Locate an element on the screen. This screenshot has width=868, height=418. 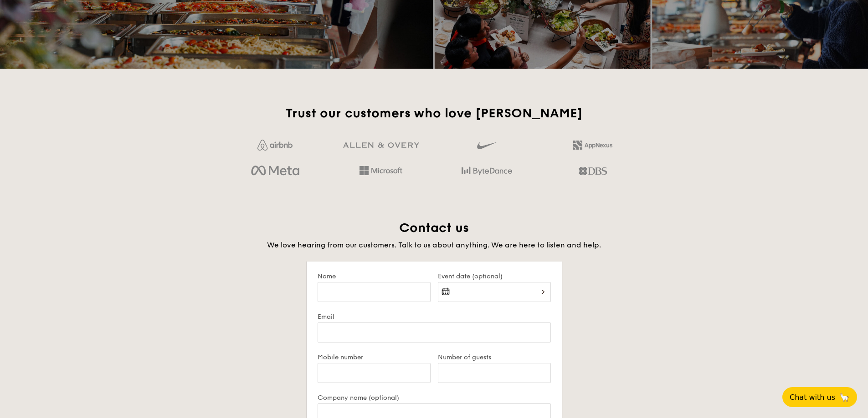
img: GRg3jHAAAAABJRU5ErkJggg== is located at coordinates (380, 146).